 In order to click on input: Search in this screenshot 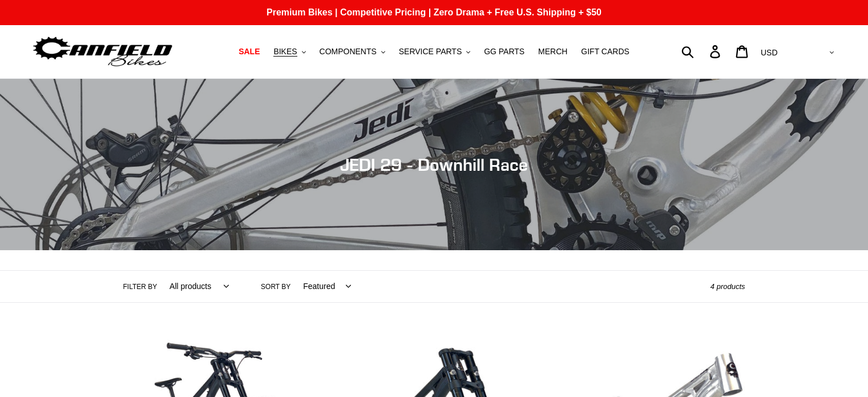, I will do `click(702, 52)`.